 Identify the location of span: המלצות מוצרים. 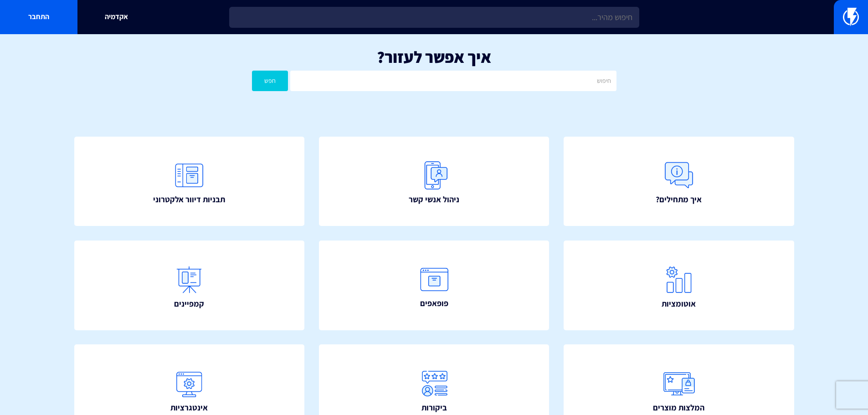
(678, 407).